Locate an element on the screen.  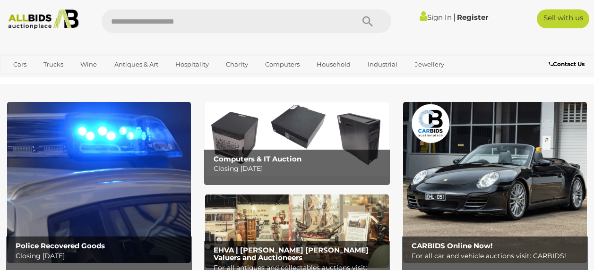
a: Wine is located at coordinates (88, 64).